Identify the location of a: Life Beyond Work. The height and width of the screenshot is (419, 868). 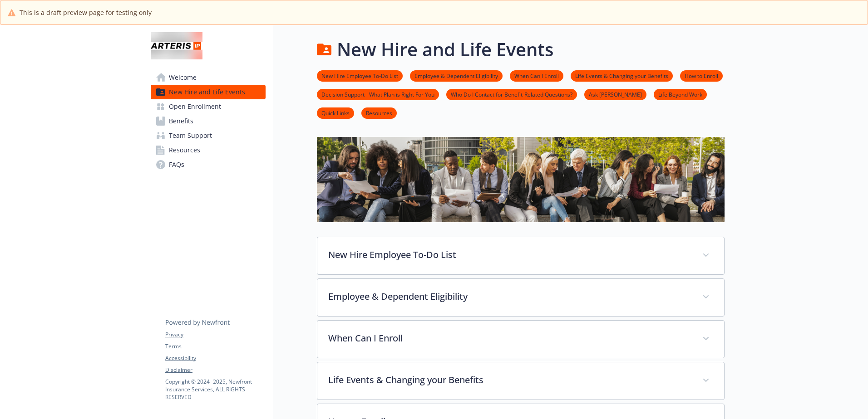
(680, 94).